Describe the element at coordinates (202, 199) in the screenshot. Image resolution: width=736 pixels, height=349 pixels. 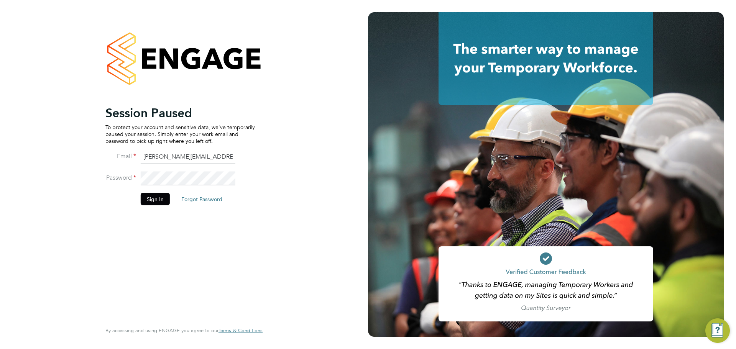
I see `button: Forgot Password` at that location.